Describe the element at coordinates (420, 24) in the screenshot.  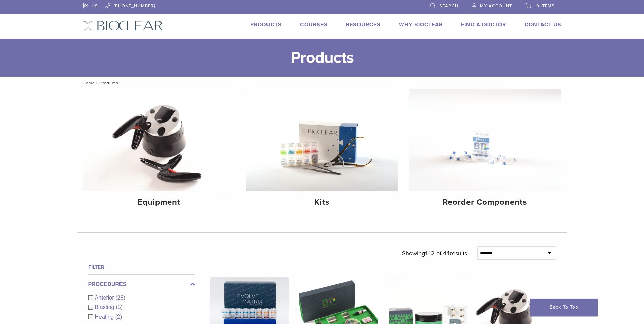
I see `a: Why Bioclear` at that location.